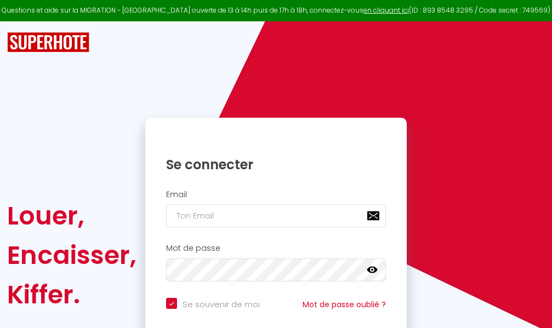  What do you see at coordinates (386, 10) in the screenshot?
I see `a: en cliquant ici` at bounding box center [386, 10].